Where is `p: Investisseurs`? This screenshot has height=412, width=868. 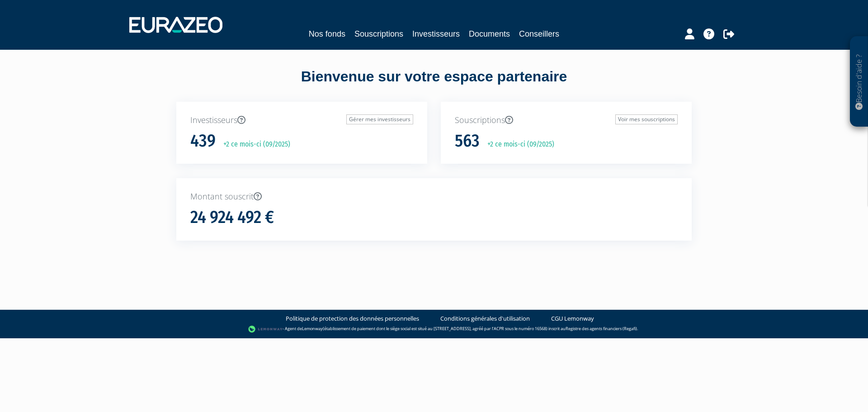
p: Investisseurs is located at coordinates (301, 120).